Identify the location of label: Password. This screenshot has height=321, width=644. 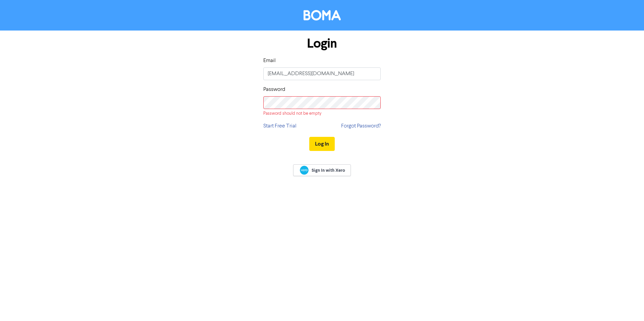
(274, 90).